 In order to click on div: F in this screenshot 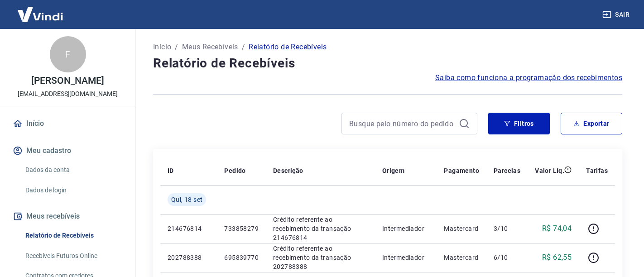, I will do `click(68, 54)`.